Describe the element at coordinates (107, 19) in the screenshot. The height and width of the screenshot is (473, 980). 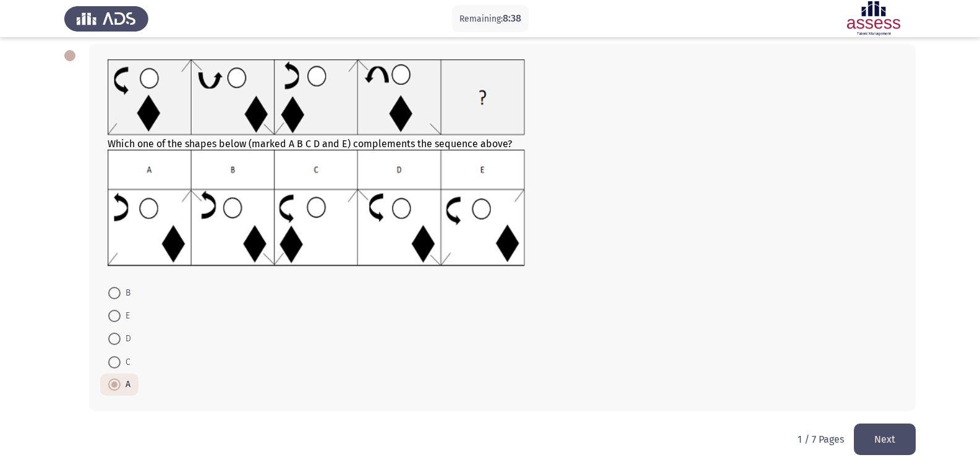
I see `img: Assess Talent Management logo` at that location.